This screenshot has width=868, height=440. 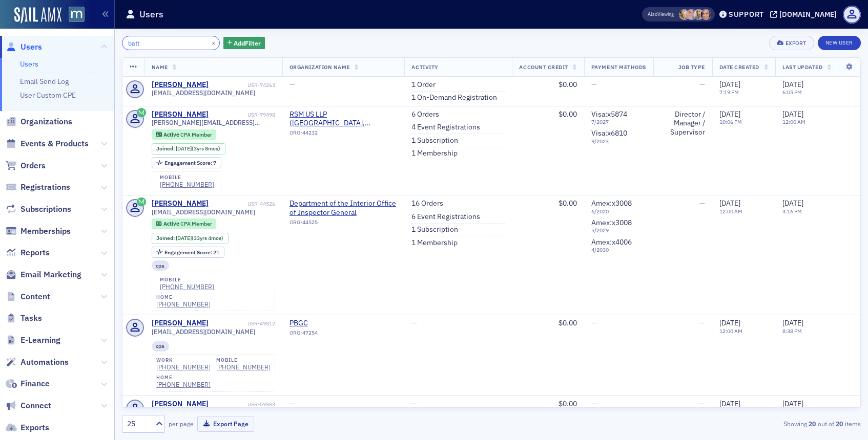 I want to click on button: Export Page, so click(x=225, y=424).